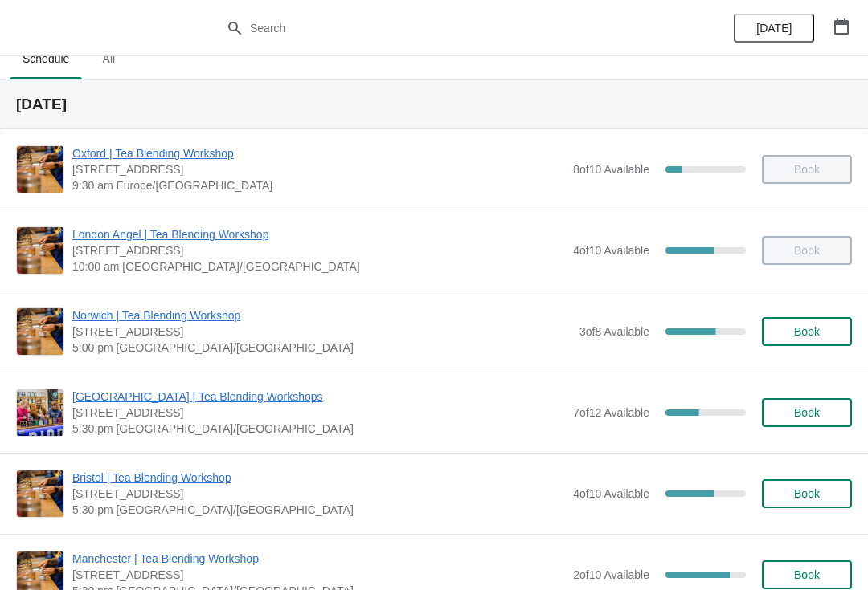  I want to click on img: London Angel | Tea Blending Workshop | 26 Camden Passage, The Angel, London N1 8ED, UK | 10:00 am..., so click(40, 250).